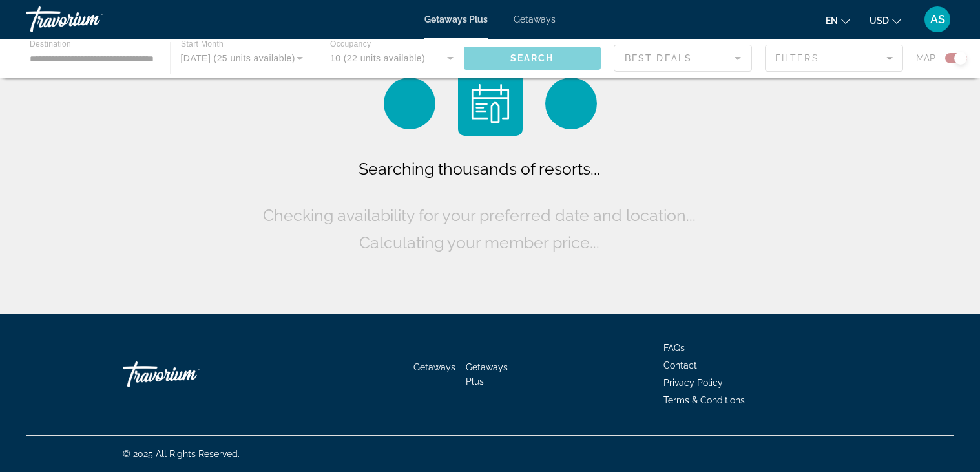  What do you see at coordinates (479, 243) in the screenshot?
I see `span: Calculating your member price...` at bounding box center [479, 243].